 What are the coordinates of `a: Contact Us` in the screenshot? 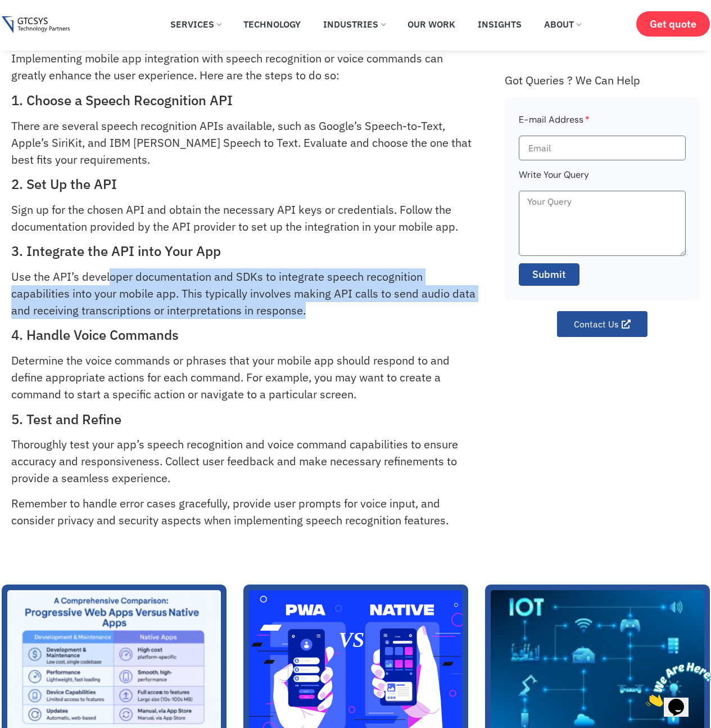 It's located at (602, 324).